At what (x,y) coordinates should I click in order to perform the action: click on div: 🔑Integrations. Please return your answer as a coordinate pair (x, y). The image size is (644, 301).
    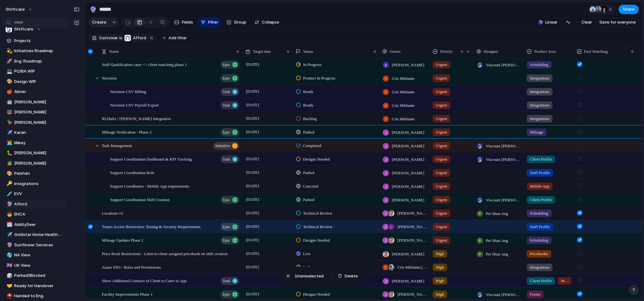
    Looking at the image, I should click on (34, 184).